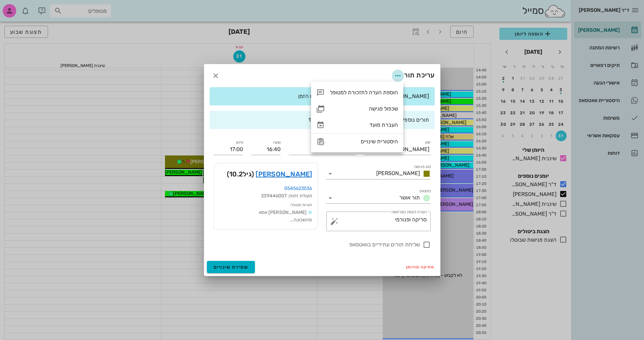 This screenshot has height=340, width=644. I want to click on div: העברת מועד, so click(364, 125).